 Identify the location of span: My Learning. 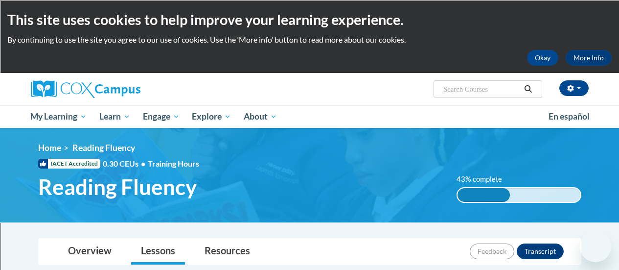
(58, 116).